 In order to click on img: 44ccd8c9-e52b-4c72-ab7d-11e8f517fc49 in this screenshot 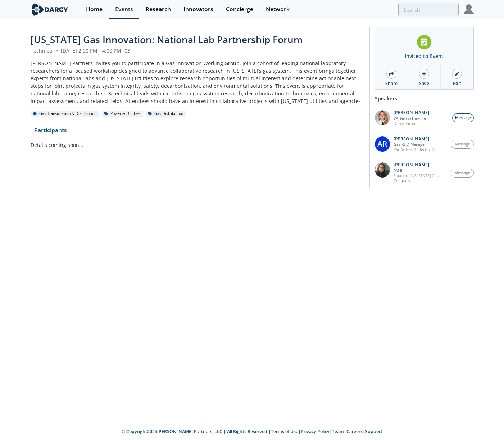, I will do `click(383, 118)`.